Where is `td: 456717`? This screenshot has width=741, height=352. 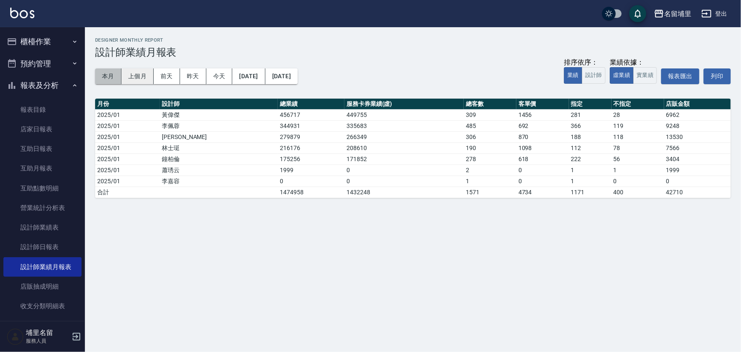
td: 456717 is located at coordinates (311, 115).